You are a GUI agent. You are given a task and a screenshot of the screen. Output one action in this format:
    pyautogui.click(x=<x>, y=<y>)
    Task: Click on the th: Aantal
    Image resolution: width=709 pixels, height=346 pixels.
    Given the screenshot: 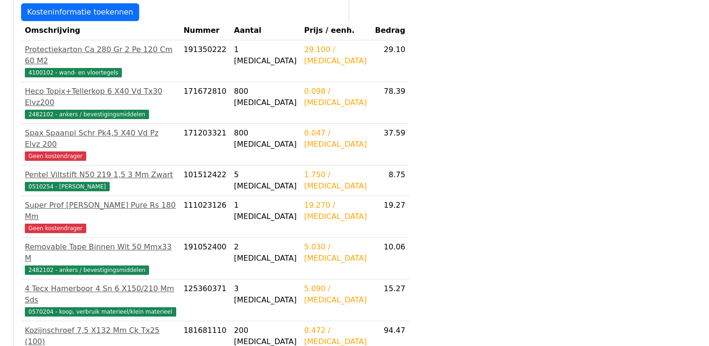 What is the action you would take?
    pyautogui.click(x=265, y=30)
    